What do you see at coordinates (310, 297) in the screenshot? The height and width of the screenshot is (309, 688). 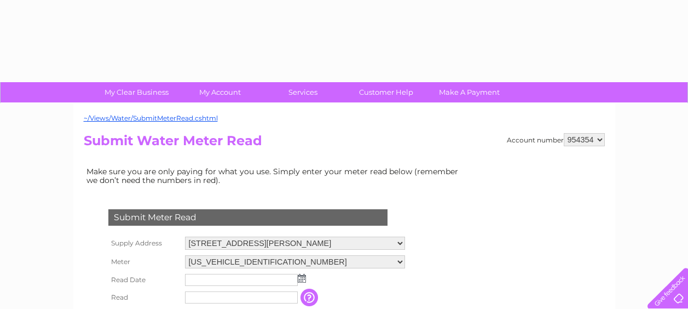 I see `input: Information` at bounding box center [310, 297].